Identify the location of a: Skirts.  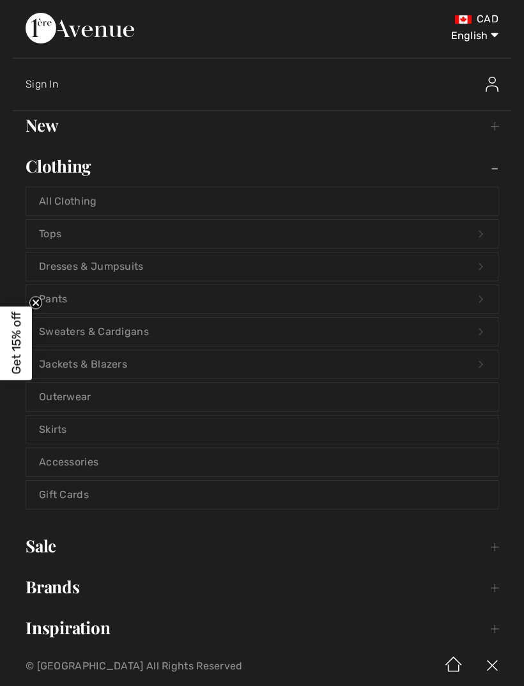
(262, 429).